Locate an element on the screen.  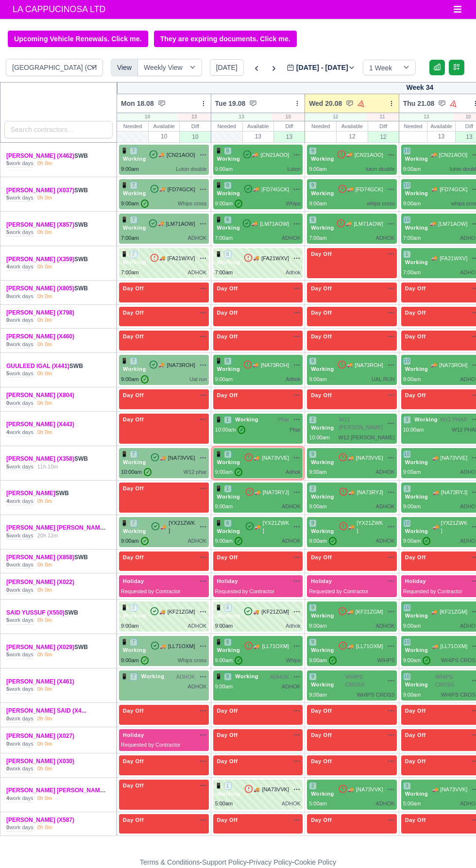
div: 10:00am is located at coordinates (230, 429).